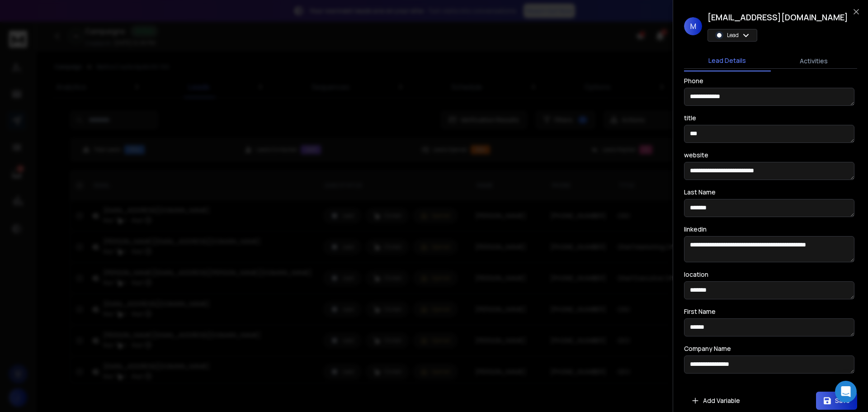 The height and width of the screenshot is (412, 868). I want to click on label: website, so click(697, 156).